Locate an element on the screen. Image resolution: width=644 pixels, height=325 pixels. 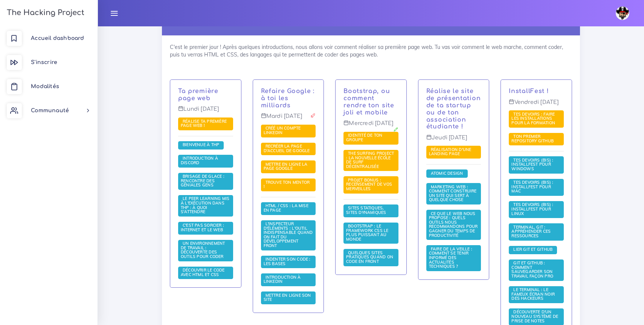
a: Le Peer learning mis à l'exécution dans THP : à quoi s'attendre is located at coordinates (205, 205).